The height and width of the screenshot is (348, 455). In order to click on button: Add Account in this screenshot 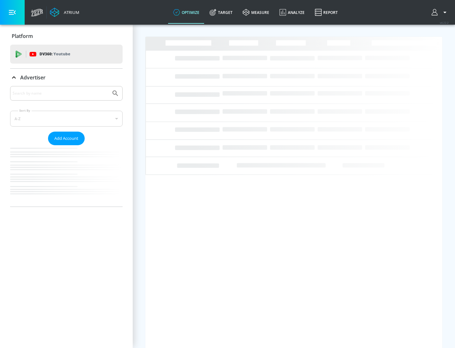, I will do `click(66, 138)`.